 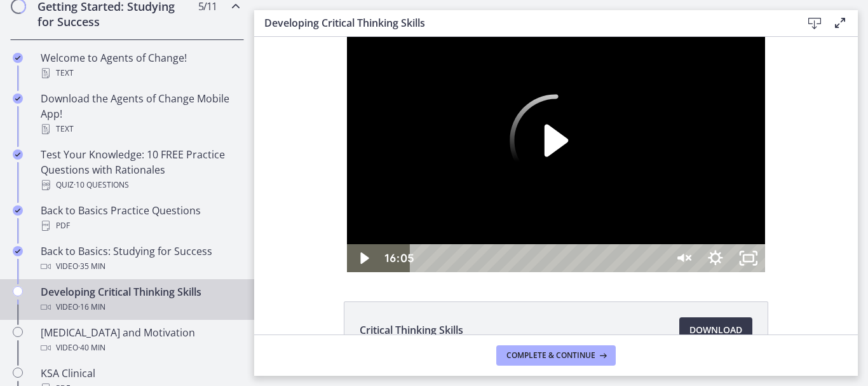 What do you see at coordinates (140, 66) in the screenshot?
I see `div: Welcome to Agents of Change!` at bounding box center [140, 66].